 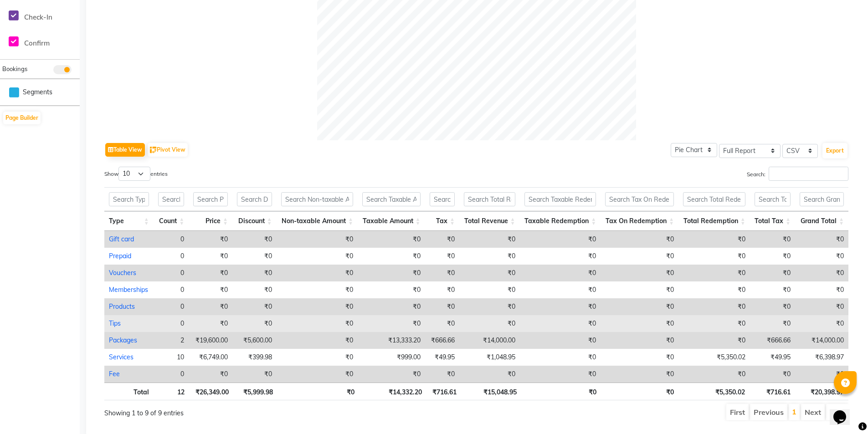 What do you see at coordinates (210, 199) in the screenshot?
I see `input: Search Price` at bounding box center [210, 199].